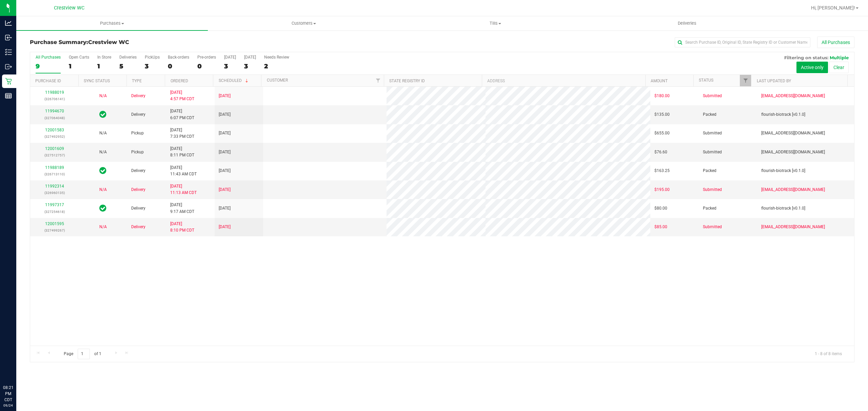 The width and height of the screenshot is (868, 411). What do you see at coordinates (54, 137) in the screenshot?
I see `p: (327492952)` at bounding box center [54, 137].